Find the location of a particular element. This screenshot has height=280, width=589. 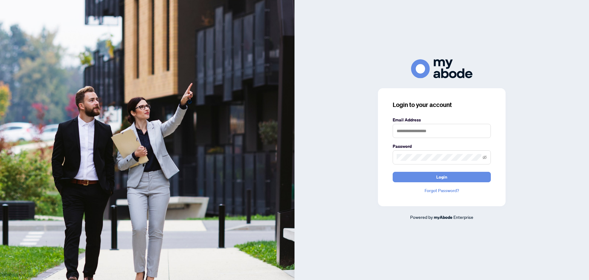

label: Email Address is located at coordinates (442, 120).